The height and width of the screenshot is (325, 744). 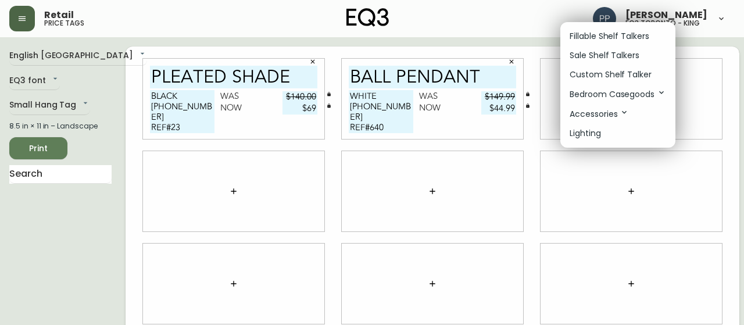 What do you see at coordinates (604, 55) in the screenshot?
I see `p: Sale Shelf Talkers` at bounding box center [604, 55].